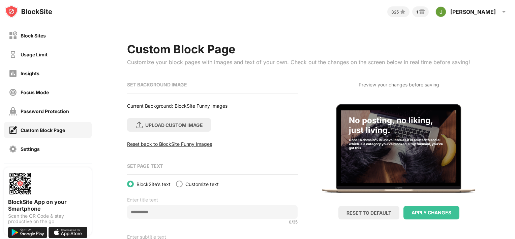 The image size is (515, 239). I want to click on div: Usage Limit, so click(34, 54).